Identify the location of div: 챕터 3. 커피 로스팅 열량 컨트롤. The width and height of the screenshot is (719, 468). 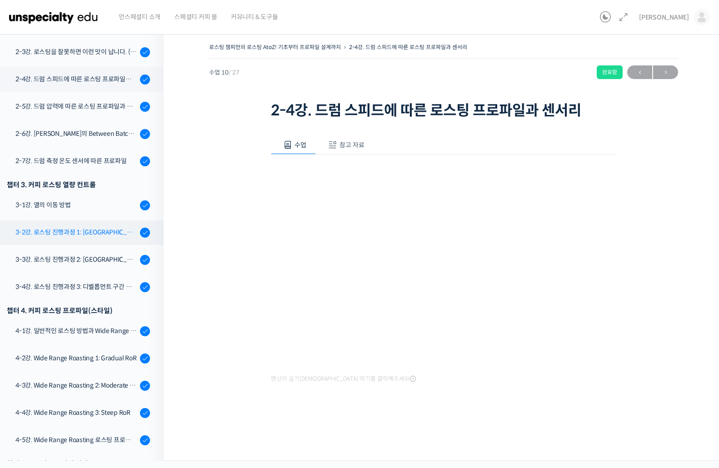
(78, 184).